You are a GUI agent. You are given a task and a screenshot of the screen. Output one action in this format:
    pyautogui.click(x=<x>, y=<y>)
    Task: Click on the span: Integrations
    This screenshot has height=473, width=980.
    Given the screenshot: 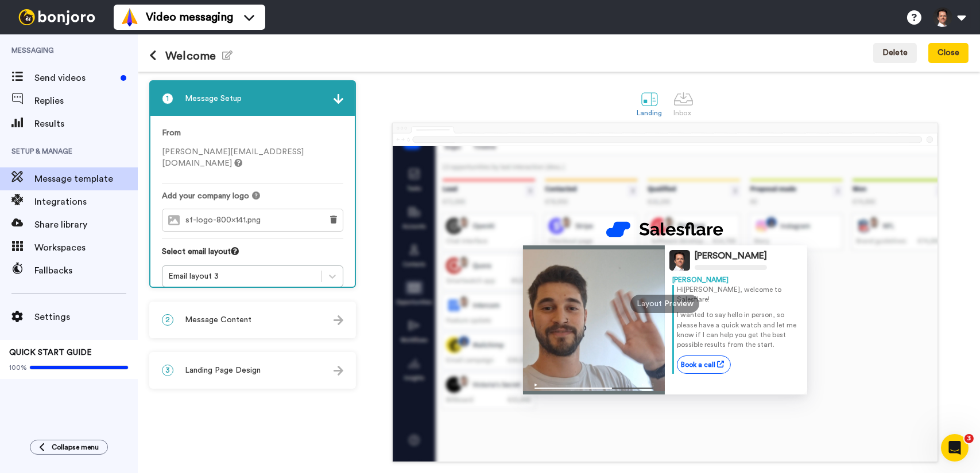 What is the action you would take?
    pyautogui.click(x=86, y=202)
    